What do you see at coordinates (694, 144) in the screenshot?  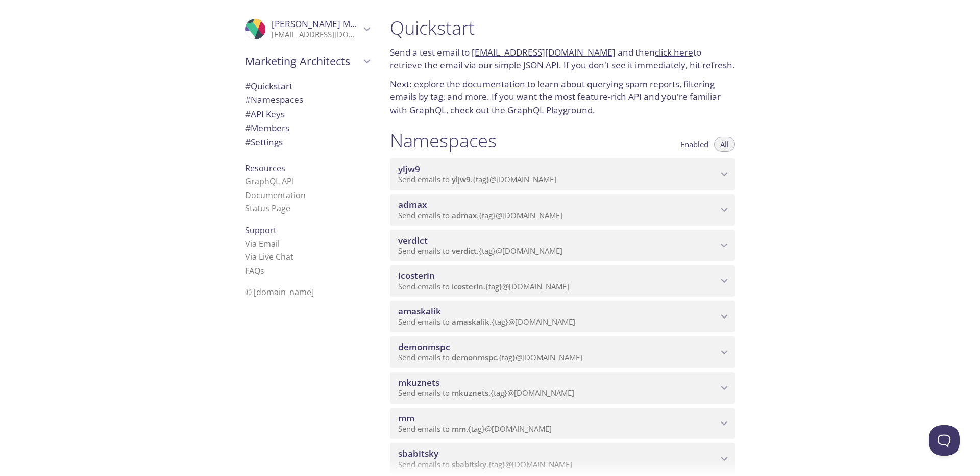 I see `button: Enabled` at bounding box center [694, 144].